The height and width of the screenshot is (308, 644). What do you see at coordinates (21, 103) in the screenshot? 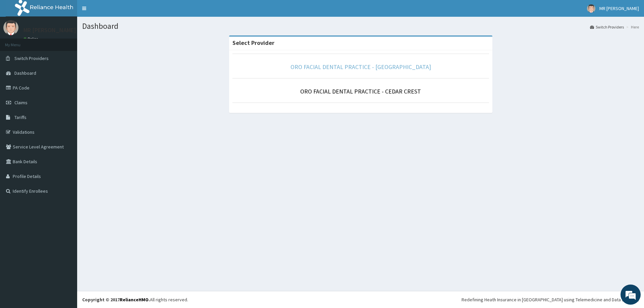
I see `span: Claims` at bounding box center [21, 103].